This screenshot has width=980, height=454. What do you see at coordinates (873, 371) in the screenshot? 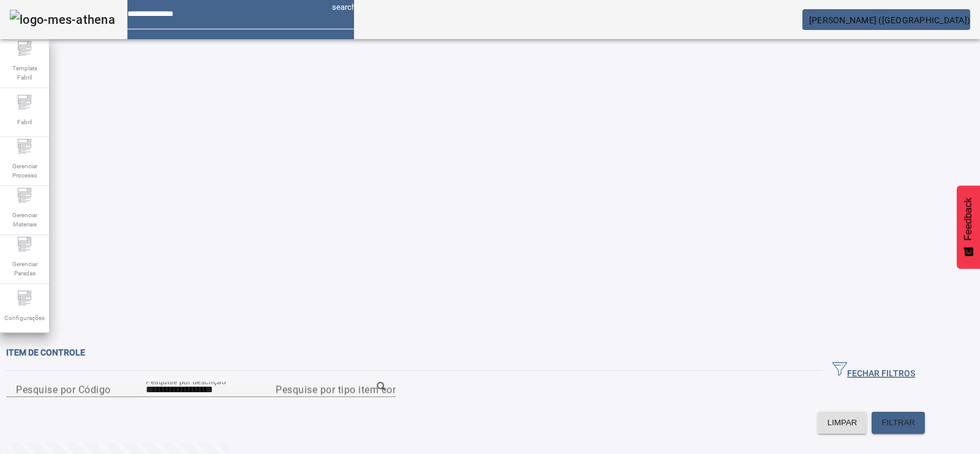
I see `span: FECHAR FILTROS` at bounding box center [873, 371].